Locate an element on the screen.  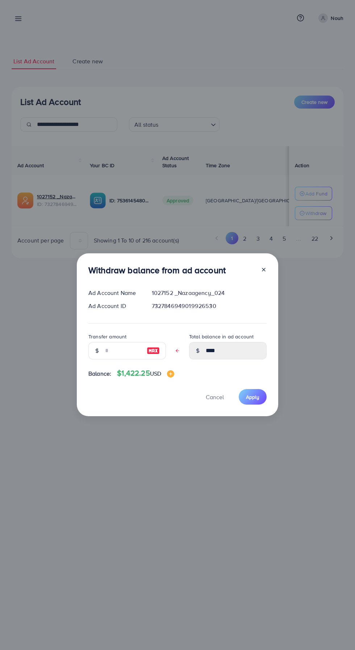
h3: Withdraw balance from ad account is located at coordinates (157, 270).